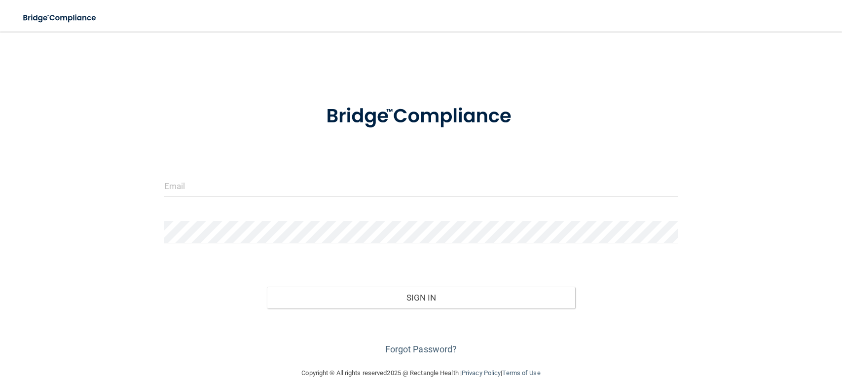 The width and height of the screenshot is (842, 381). I want to click on input: Email, so click(421, 185).